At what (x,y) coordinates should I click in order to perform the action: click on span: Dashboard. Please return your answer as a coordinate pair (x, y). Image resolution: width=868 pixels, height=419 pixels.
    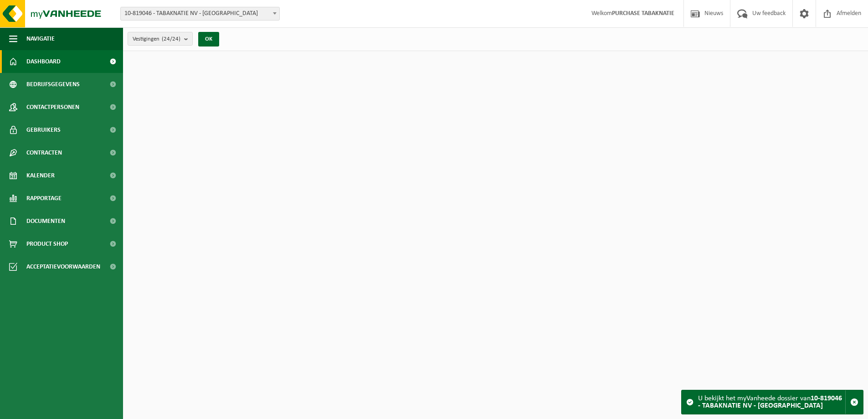
    Looking at the image, I should click on (43, 62).